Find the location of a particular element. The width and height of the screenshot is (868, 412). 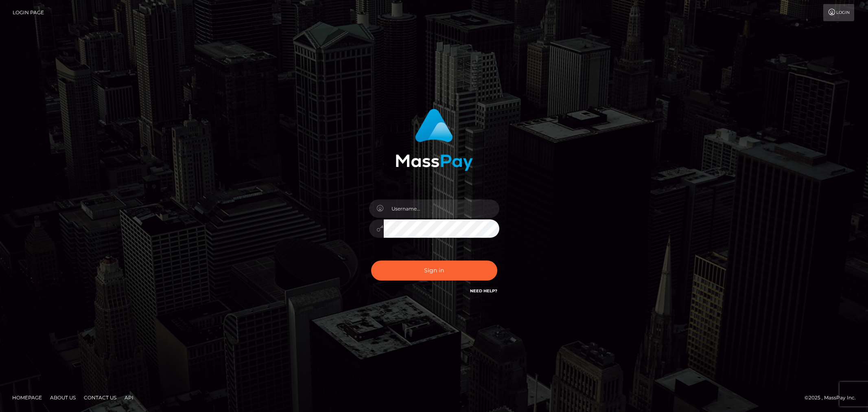

a: Need Help? is located at coordinates (483, 290).